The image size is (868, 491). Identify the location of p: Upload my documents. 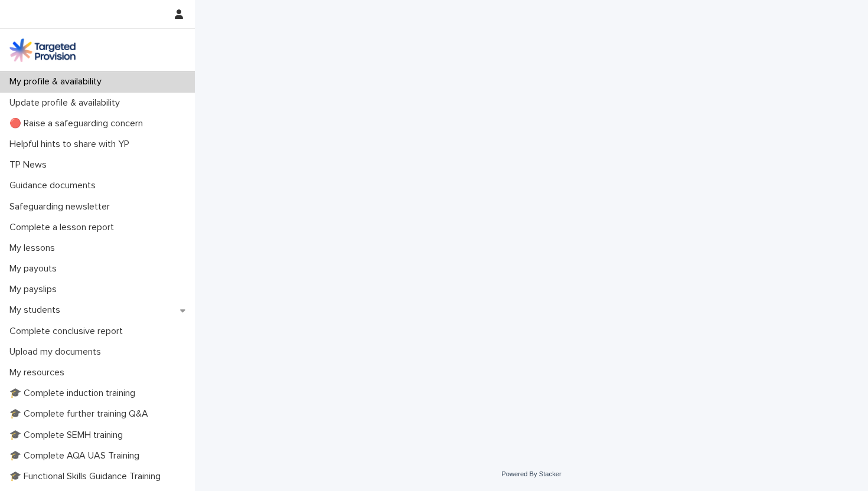
(57, 352).